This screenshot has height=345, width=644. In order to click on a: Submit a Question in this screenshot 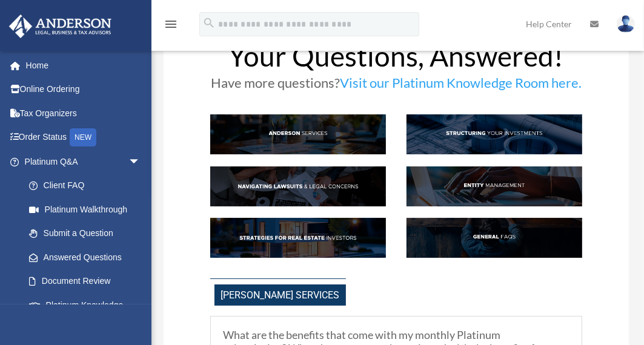, I will do `click(88, 234)`.